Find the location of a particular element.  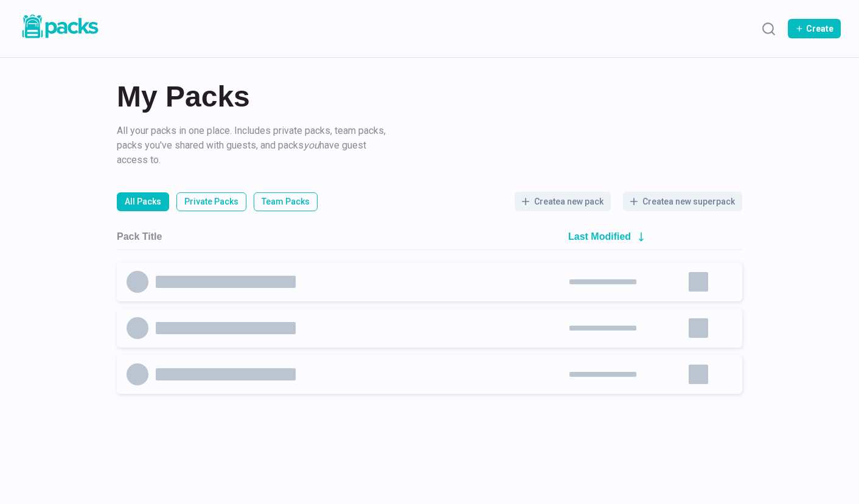

img: Packs logo is located at coordinates (59, 26).